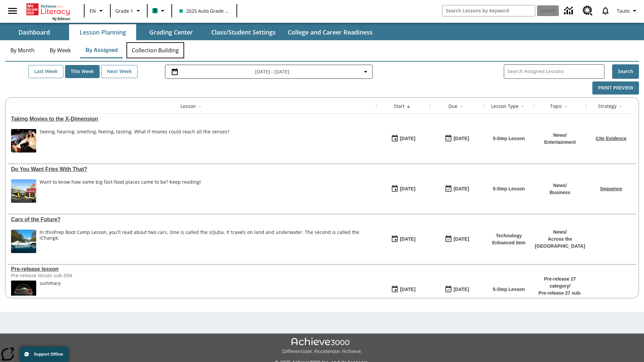  I want to click on div: Lesson, so click(188, 106).